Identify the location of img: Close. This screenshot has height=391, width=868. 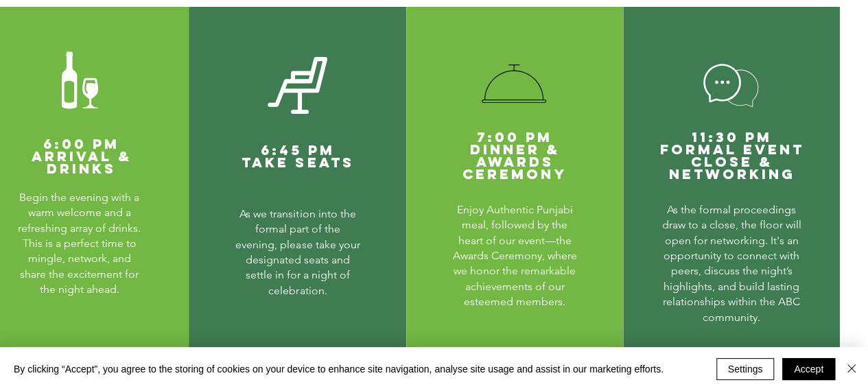
(851, 368).